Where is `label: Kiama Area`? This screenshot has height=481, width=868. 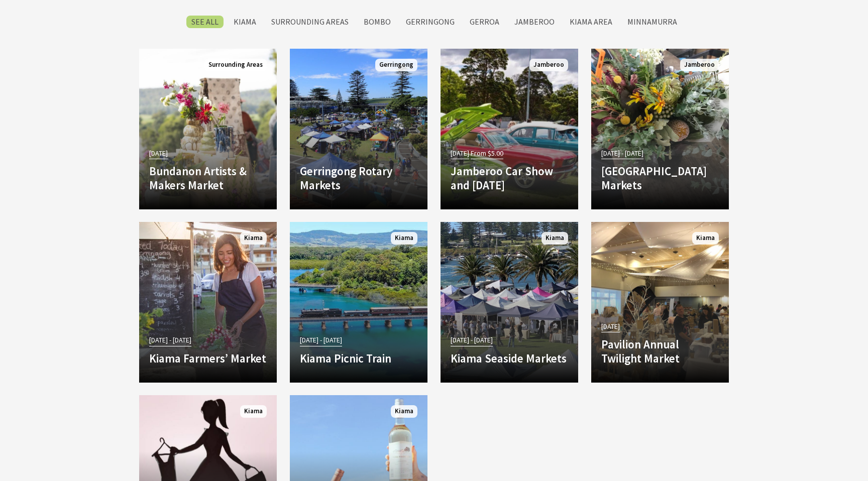
label: Kiama Area is located at coordinates (591, 21).